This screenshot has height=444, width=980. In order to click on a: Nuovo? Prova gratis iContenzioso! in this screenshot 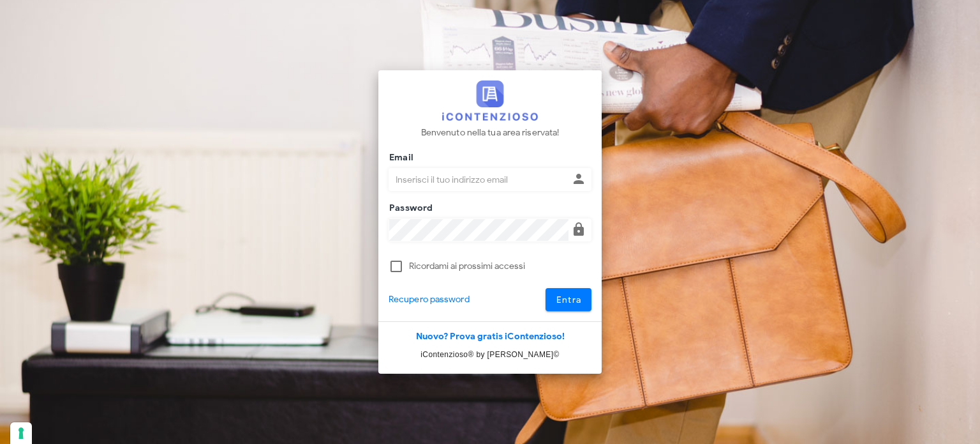, I will do `click(490, 336)`.